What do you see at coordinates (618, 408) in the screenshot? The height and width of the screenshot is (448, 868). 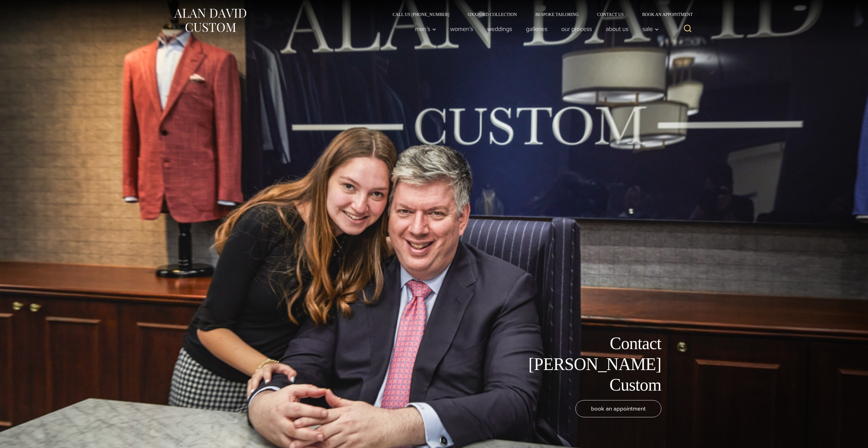 I see `span: book an appointment` at bounding box center [618, 408].